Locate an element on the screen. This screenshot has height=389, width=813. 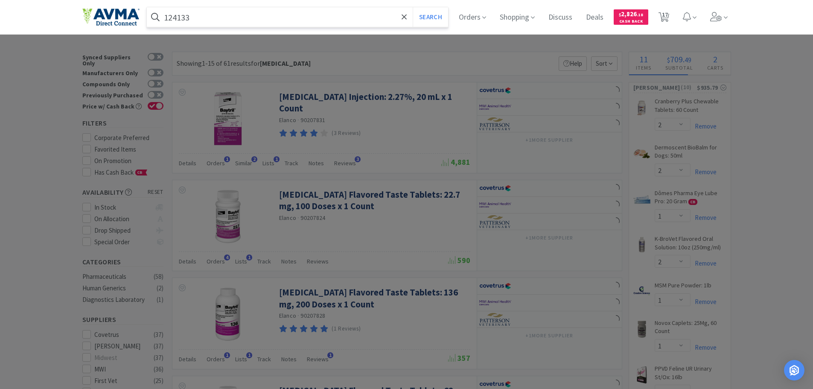
span: . 18 is located at coordinates (640, 15).